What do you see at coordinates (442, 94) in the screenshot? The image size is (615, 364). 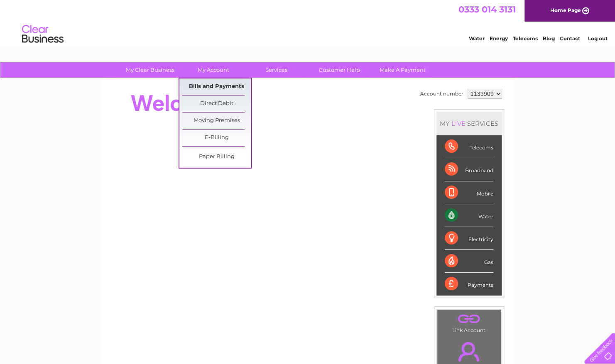 I see `td: Account number` at bounding box center [442, 94].